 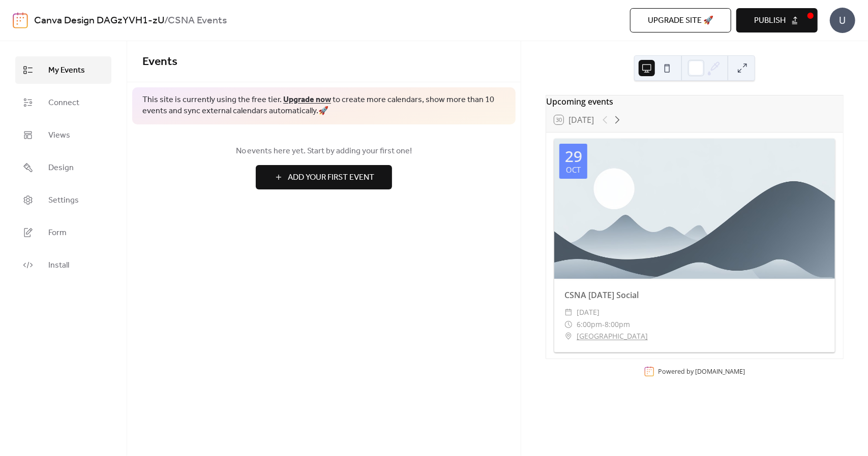 What do you see at coordinates (324, 106) in the screenshot?
I see `span: This site is currently using the free tier. to create more calendars, show more than 10 events an...` at bounding box center [324, 106].